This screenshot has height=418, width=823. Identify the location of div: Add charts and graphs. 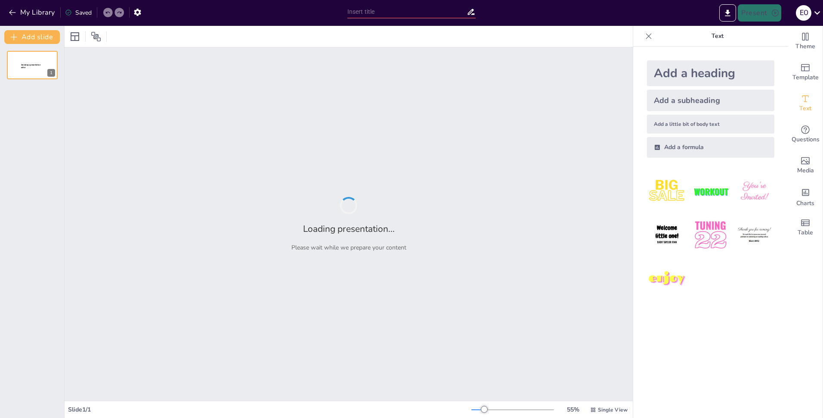
(806, 196).